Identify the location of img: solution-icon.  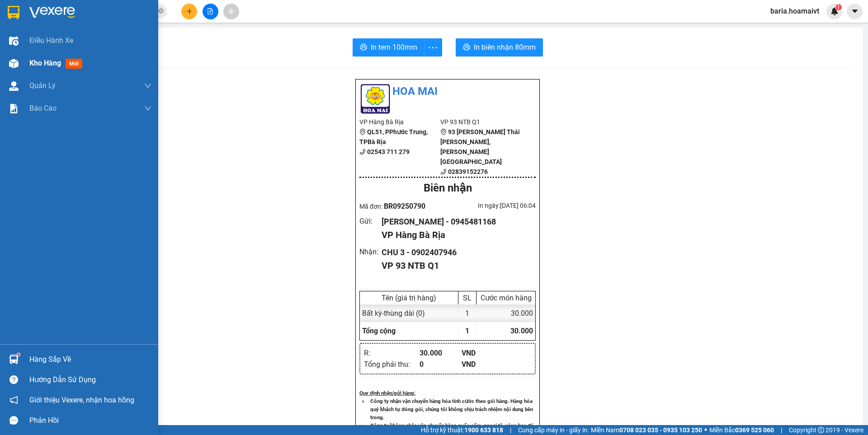
(14, 108).